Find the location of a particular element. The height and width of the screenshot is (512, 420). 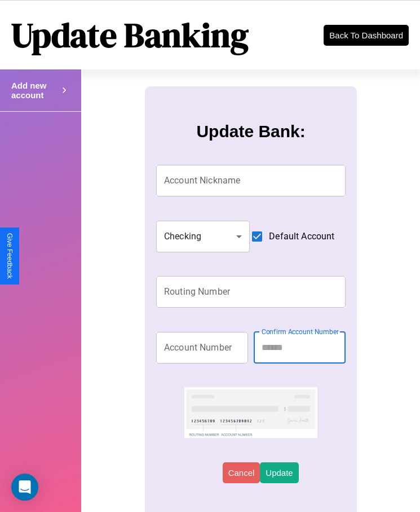

span: Default Account is located at coordinates (301, 236).